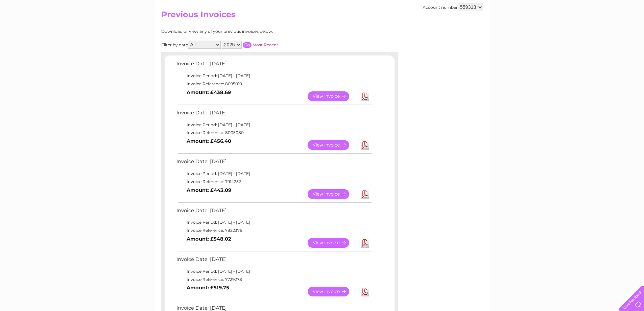 This screenshot has width=644, height=311. I want to click on img: logo.png, so click(40, 28).